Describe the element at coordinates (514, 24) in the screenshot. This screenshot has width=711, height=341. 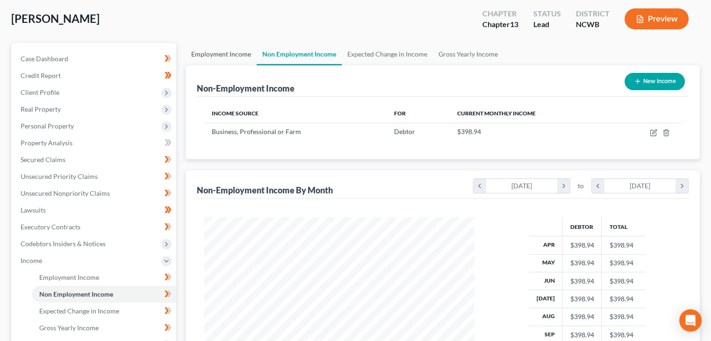
I see `span: 13` at that location.